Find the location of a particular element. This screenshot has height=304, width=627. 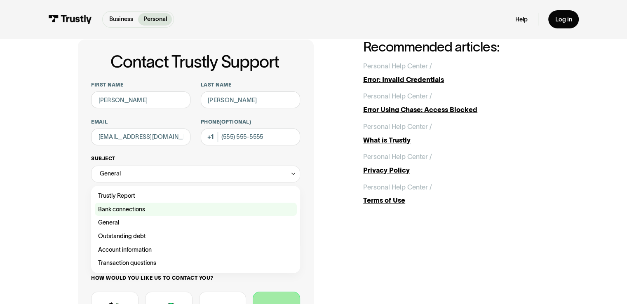

a: Help is located at coordinates (521, 19).